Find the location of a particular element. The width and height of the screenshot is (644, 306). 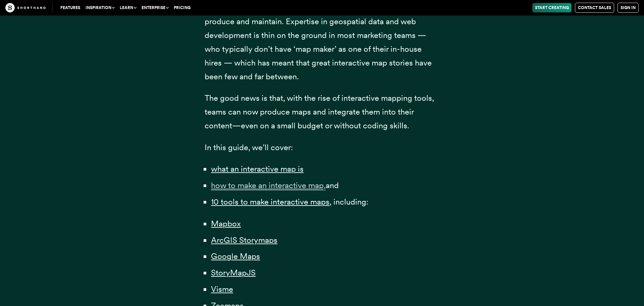

a: Google Maps is located at coordinates (236, 256).